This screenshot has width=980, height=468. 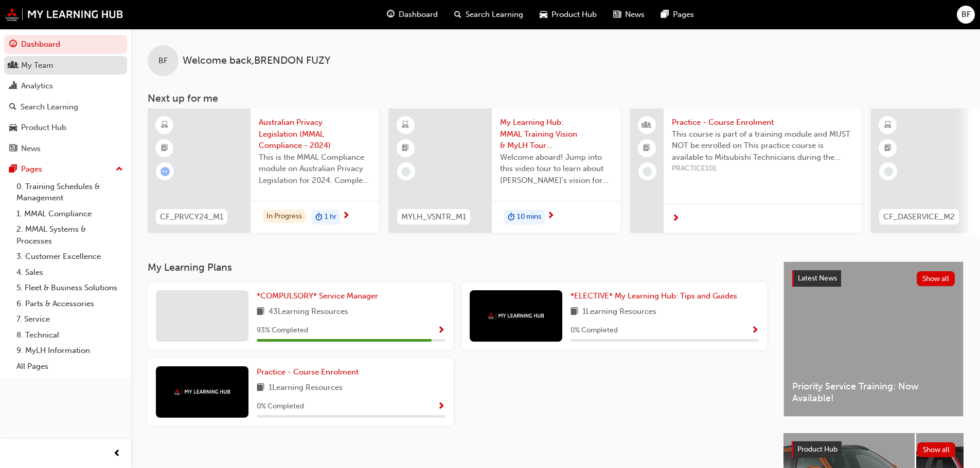 I want to click on span: pages-icon, so click(x=665, y=14).